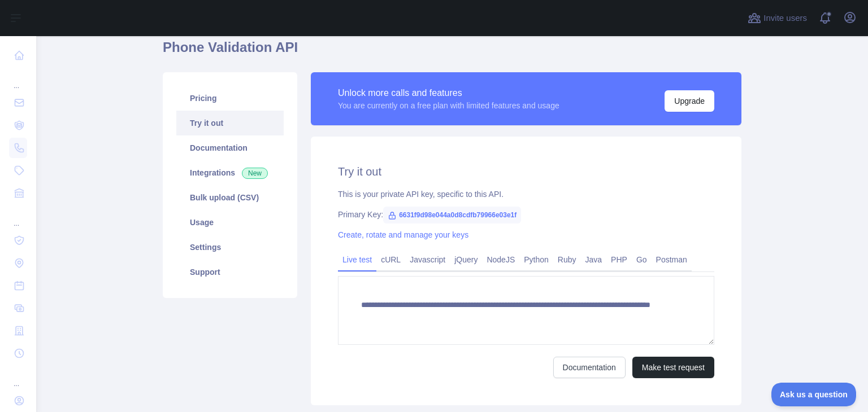  Describe the element at coordinates (390, 260) in the screenshot. I see `a: cURL` at that location.